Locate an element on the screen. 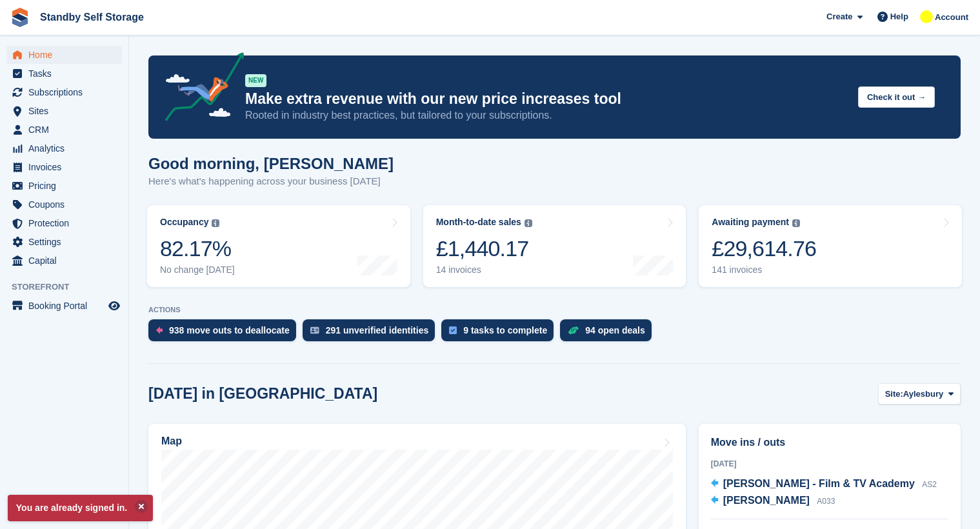 The height and width of the screenshot is (529, 980). div: 14 invoices is located at coordinates (484, 270).